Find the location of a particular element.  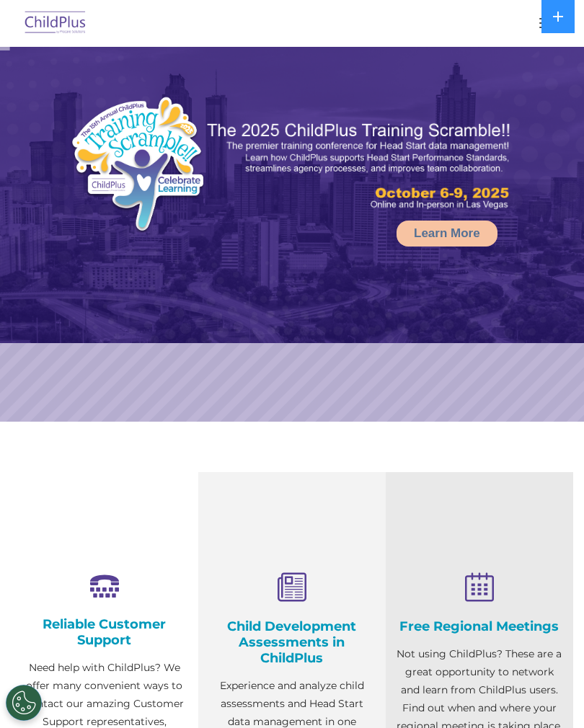

button: Cookies Settings is located at coordinates (24, 703).